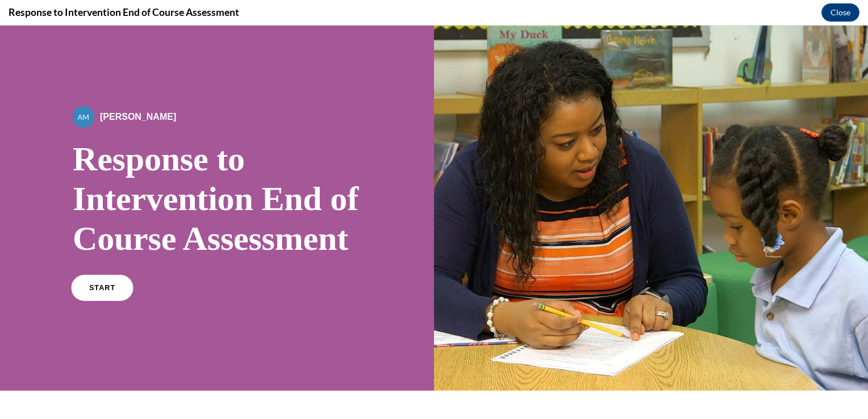 This screenshot has height=419, width=868. I want to click on a: START, so click(101, 262).